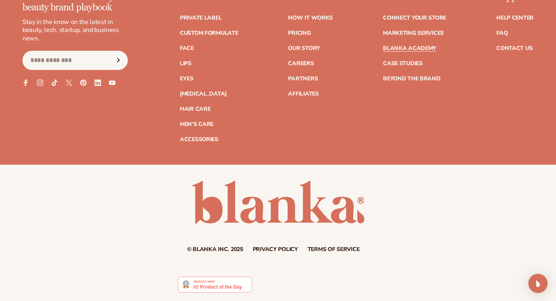 The image size is (556, 301). I want to click on a: How It Works, so click(310, 18).